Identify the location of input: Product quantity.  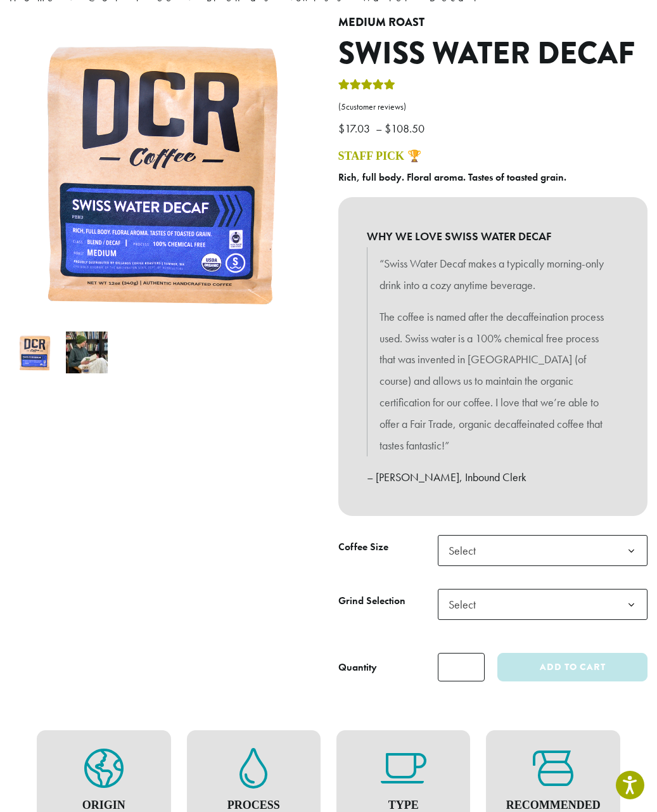
(462, 667).